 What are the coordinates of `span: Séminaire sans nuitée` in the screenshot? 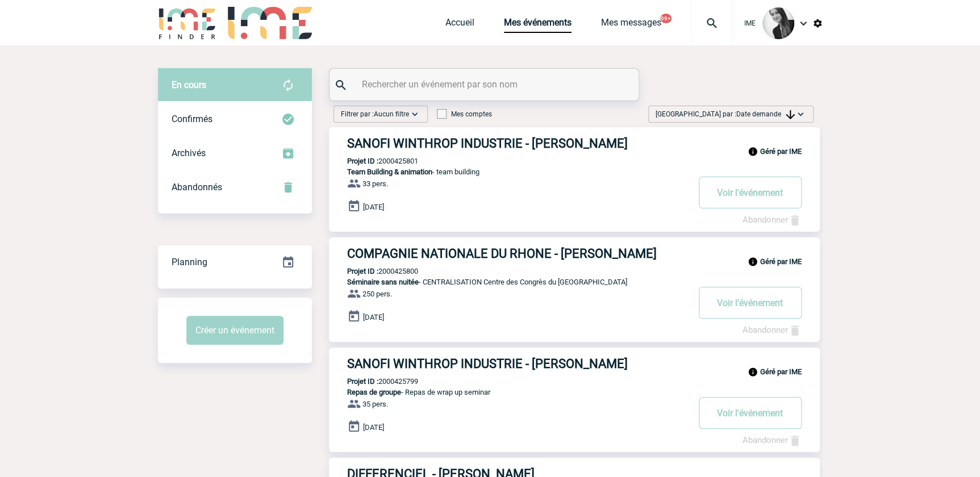 It's located at (383, 282).